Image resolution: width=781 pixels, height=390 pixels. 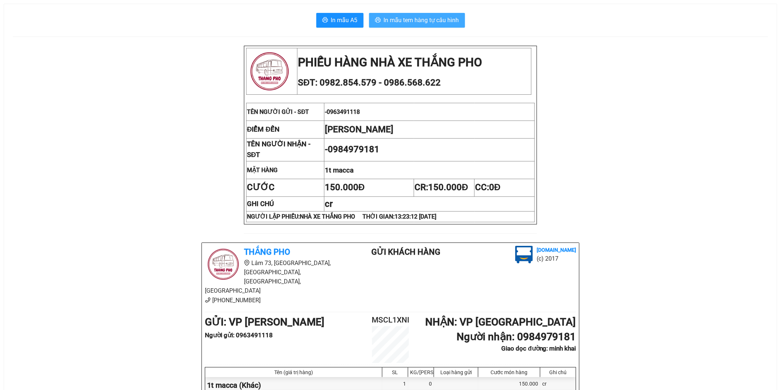 What do you see at coordinates (516, 337) in the screenshot?
I see `b: Người nhận : 0984979181` at bounding box center [516, 337].